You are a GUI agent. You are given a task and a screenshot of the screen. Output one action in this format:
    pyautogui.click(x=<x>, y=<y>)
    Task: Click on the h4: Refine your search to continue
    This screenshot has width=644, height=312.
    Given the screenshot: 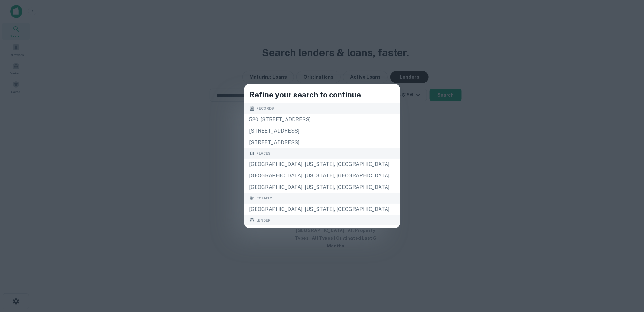 What is the action you would take?
    pyautogui.click(x=322, y=95)
    